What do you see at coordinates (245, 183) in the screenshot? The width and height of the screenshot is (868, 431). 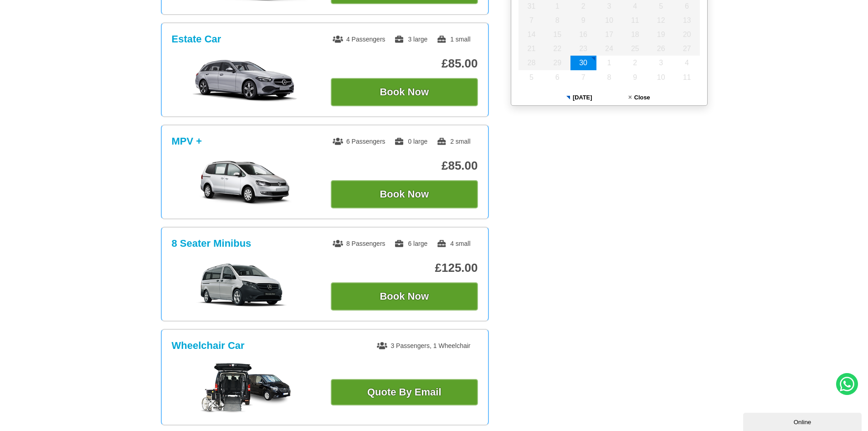 I see `img: MPV +` at bounding box center [245, 183].